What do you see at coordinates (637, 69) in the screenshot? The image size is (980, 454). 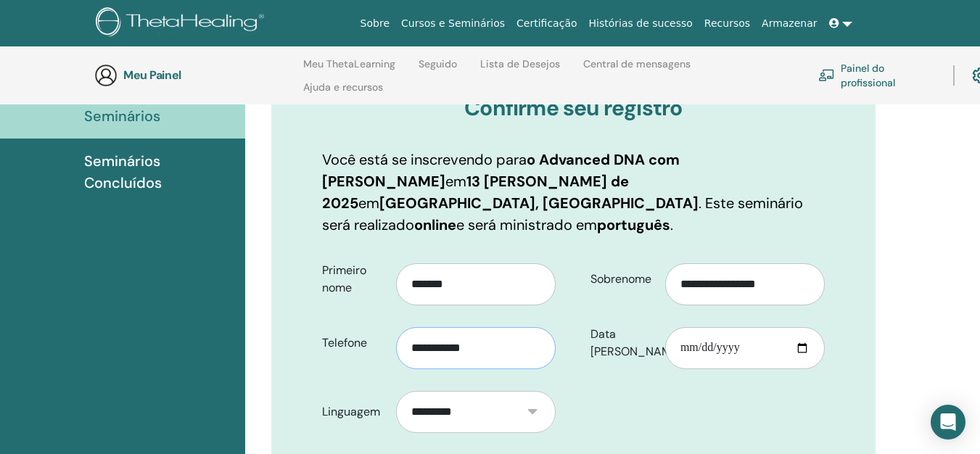 I see `a: Central de mensagens` at bounding box center [637, 69].